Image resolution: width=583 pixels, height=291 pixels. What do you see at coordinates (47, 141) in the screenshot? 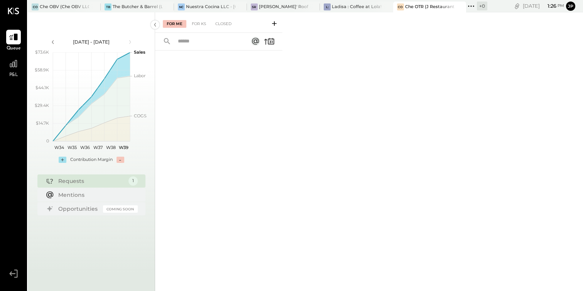
I see `text: 0` at bounding box center [47, 141].